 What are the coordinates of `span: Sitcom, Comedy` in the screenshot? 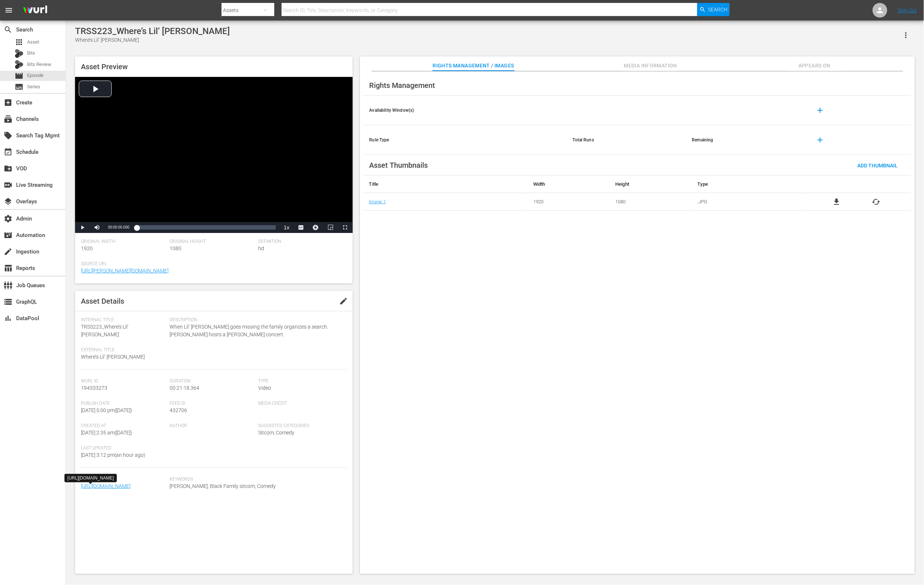 It's located at (277, 433).